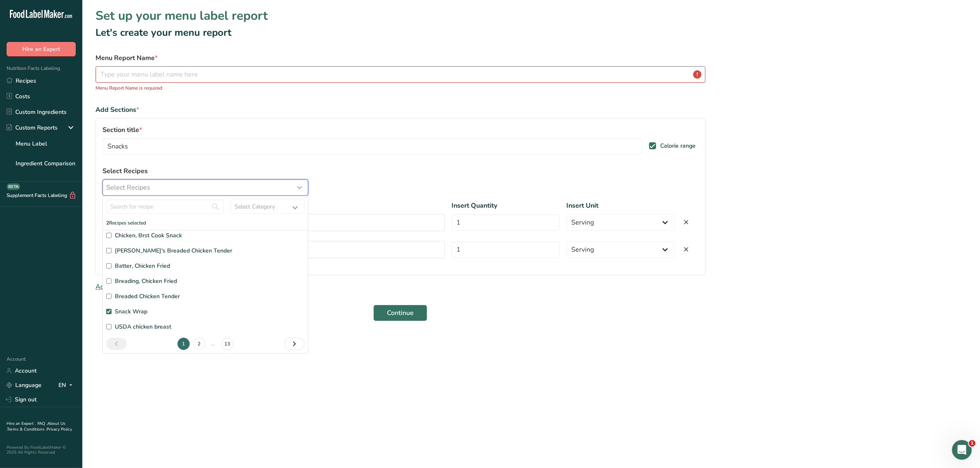 This screenshot has width=980, height=468. Describe the element at coordinates (400, 58) in the screenshot. I see `label: Menu Report Name` at that location.